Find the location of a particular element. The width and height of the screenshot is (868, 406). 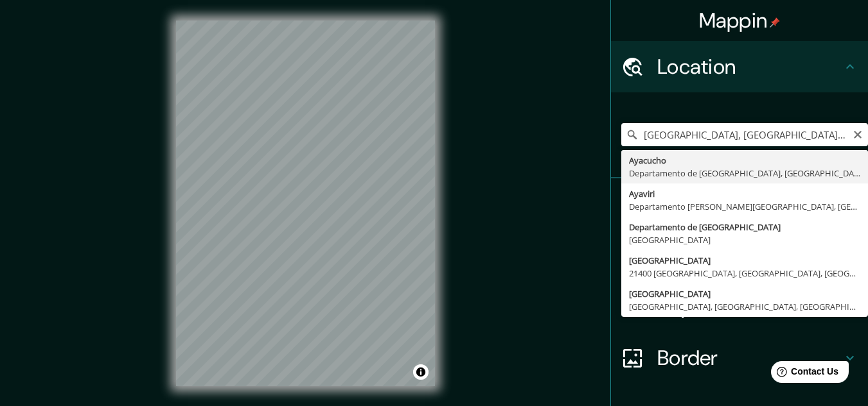

button: Clear is located at coordinates (857, 133).